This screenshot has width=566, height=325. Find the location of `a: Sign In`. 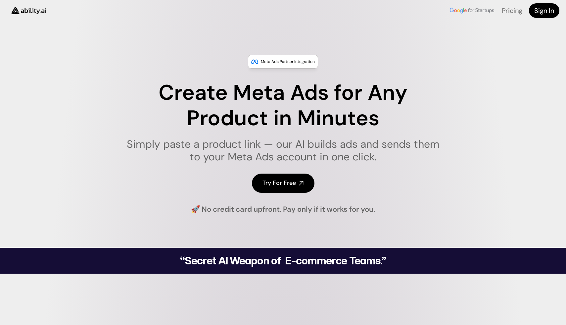

a: Sign In is located at coordinates (544, 11).